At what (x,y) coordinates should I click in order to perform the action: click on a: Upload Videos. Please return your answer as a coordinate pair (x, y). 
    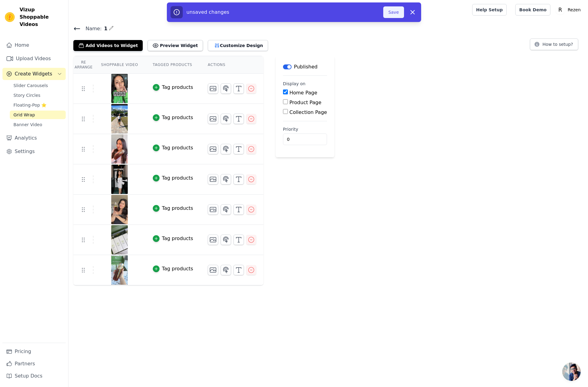
    Looking at the image, I should click on (34, 59).